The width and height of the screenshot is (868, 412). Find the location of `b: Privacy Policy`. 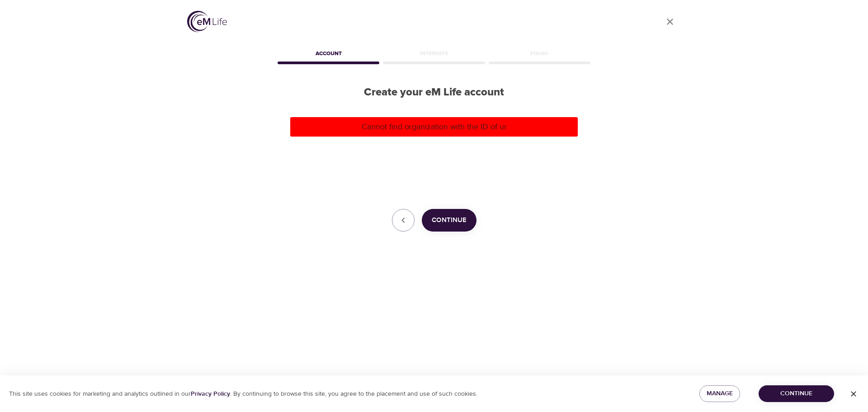

b: Privacy Policy is located at coordinates (210, 394).